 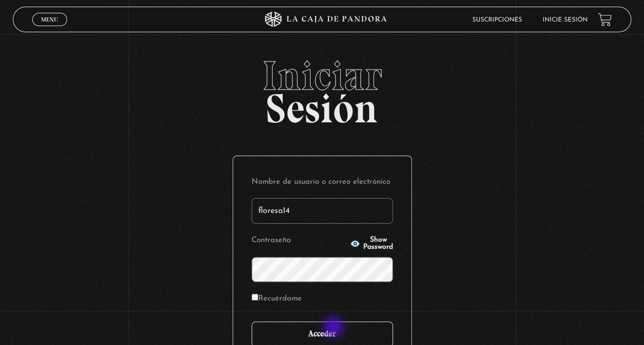 I want to click on h2: Sesión, so click(x=322, y=88).